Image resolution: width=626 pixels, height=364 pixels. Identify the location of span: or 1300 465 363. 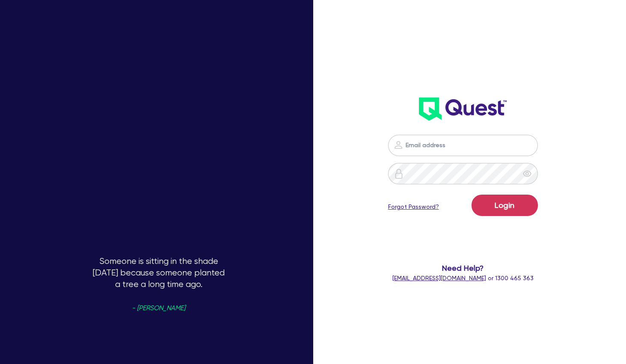
(463, 278).